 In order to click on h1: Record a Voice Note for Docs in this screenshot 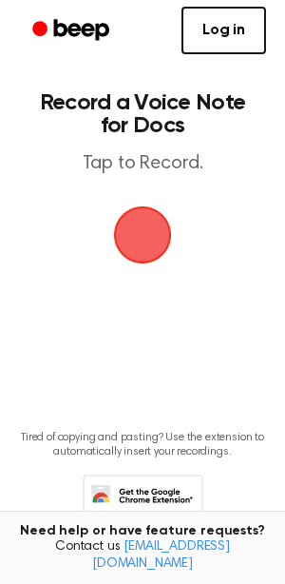, I will do `click(143, 114)`.